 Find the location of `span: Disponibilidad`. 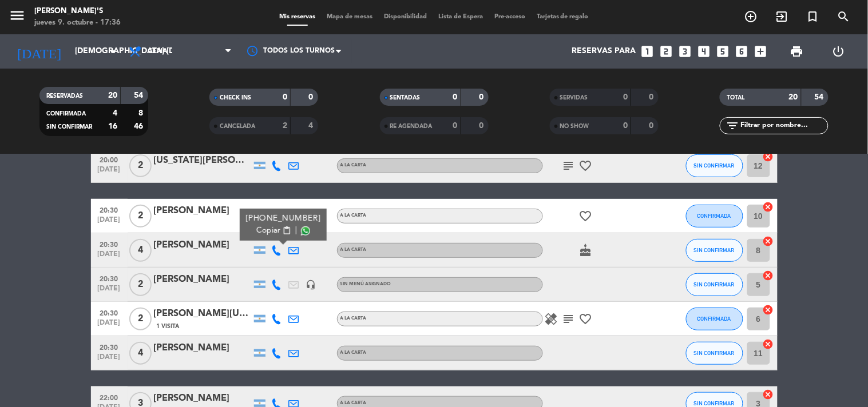

span: Disponibilidad is located at coordinates (405, 16).